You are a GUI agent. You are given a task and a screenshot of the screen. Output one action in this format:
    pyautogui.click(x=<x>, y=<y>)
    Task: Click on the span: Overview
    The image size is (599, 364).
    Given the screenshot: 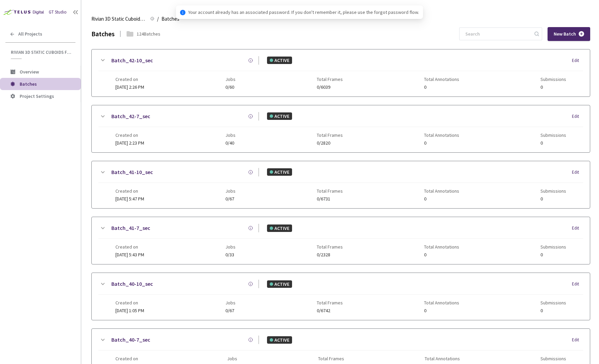 What is the action you would take?
    pyautogui.click(x=29, y=72)
    